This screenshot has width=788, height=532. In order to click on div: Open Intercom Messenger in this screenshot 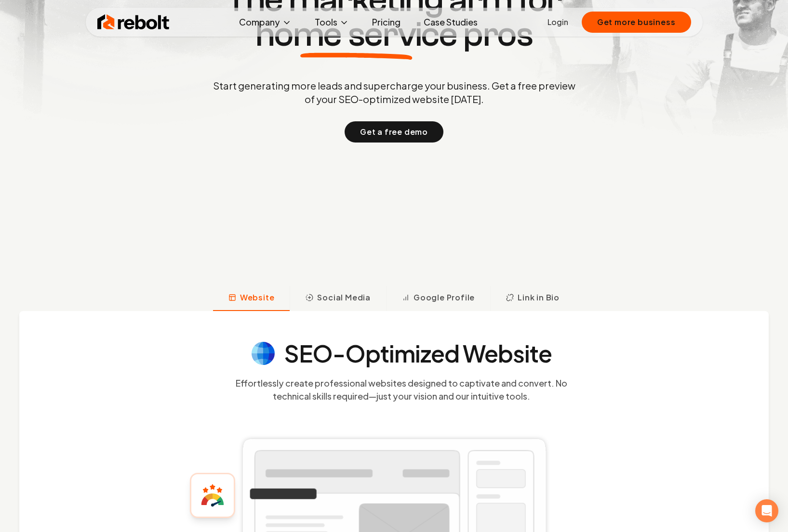, I will do `click(767, 511)`.